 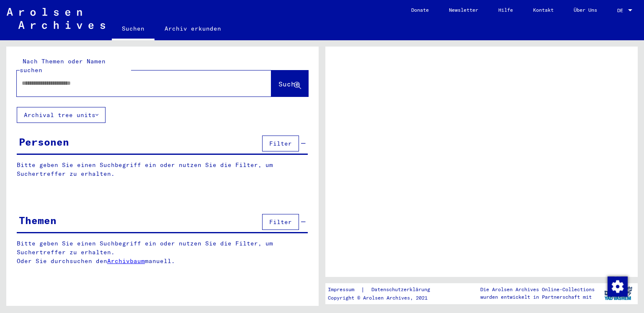 I want to click on button: Archival tree units, so click(x=61, y=115).